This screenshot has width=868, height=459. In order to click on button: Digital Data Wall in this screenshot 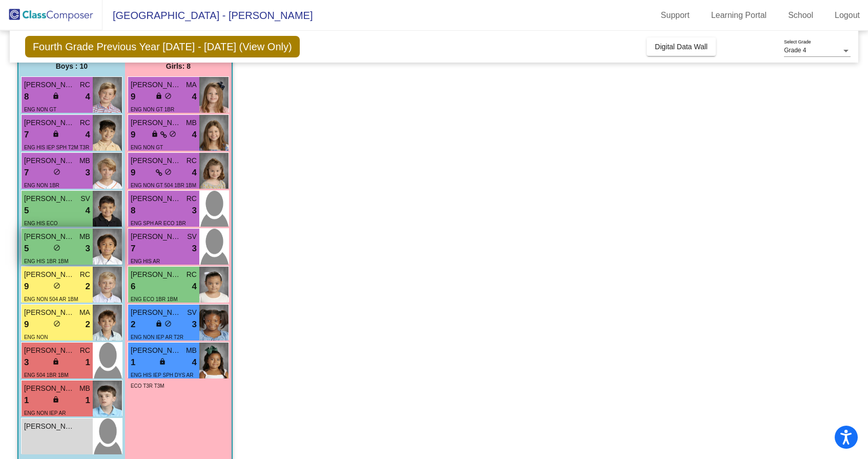, I will do `click(681, 47)`.